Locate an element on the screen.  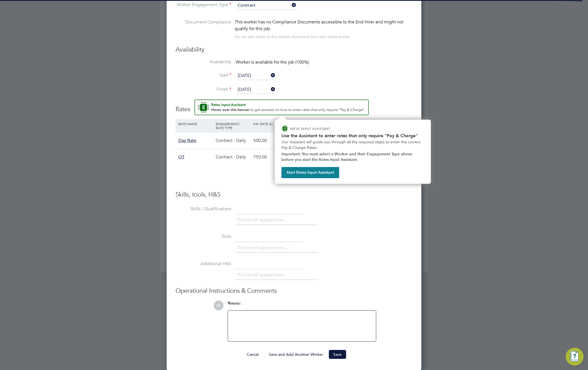
button: Save and Add Another Worker is located at coordinates (296, 355).